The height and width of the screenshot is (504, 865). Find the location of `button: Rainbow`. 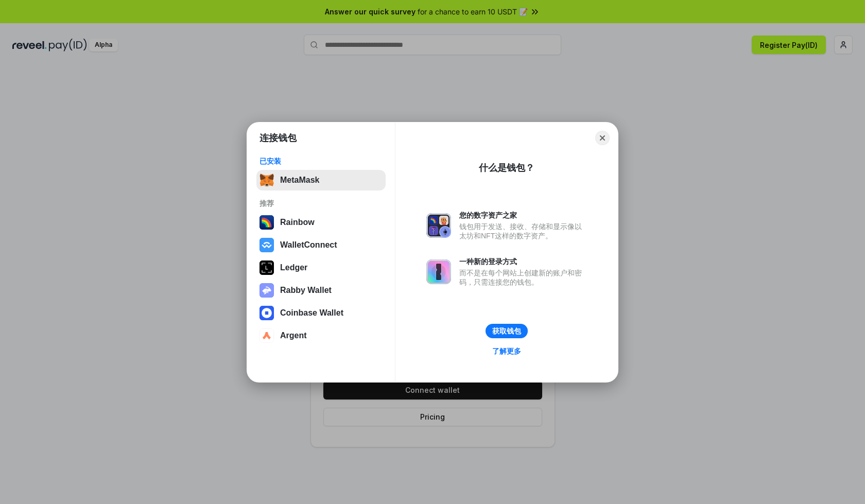

button: Rainbow is located at coordinates (321, 222).